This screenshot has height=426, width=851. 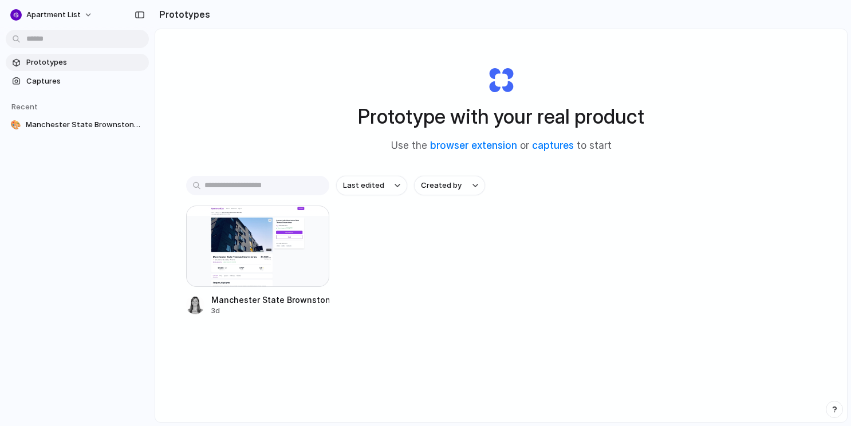 What do you see at coordinates (473, 145) in the screenshot?
I see `a: browser extension` at bounding box center [473, 145].